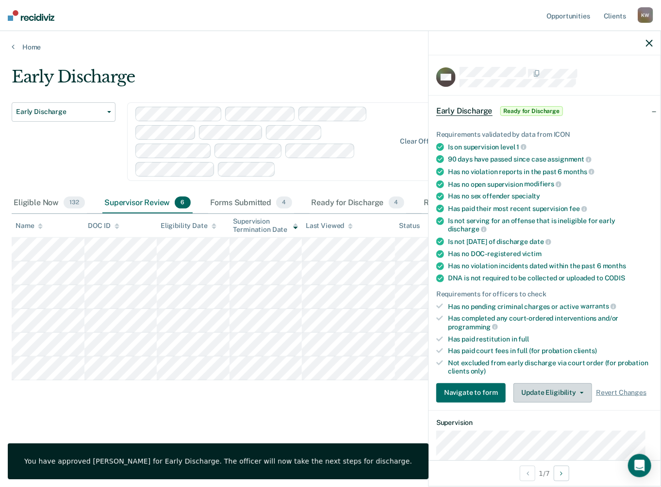  I want to click on div: Open Intercom Messenger, so click(640, 466).